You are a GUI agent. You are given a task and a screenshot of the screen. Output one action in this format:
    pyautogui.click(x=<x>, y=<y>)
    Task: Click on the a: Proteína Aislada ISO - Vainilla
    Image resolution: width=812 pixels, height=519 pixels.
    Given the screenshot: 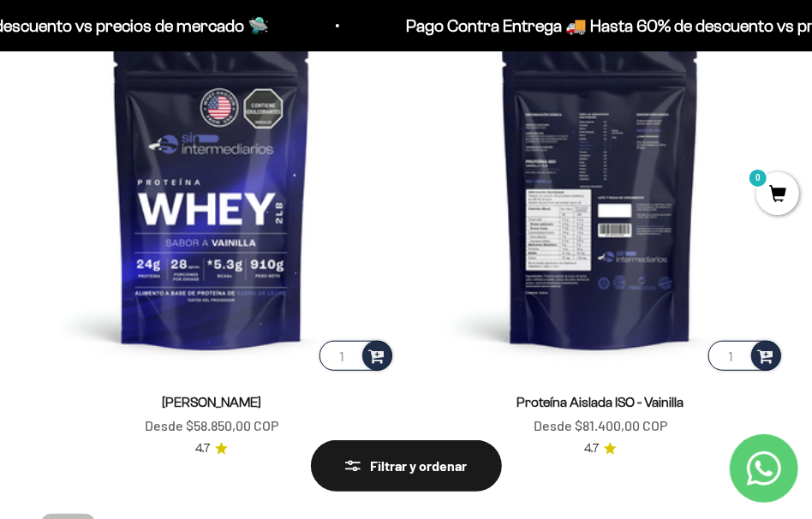 What is the action you would take?
    pyautogui.click(x=600, y=402)
    